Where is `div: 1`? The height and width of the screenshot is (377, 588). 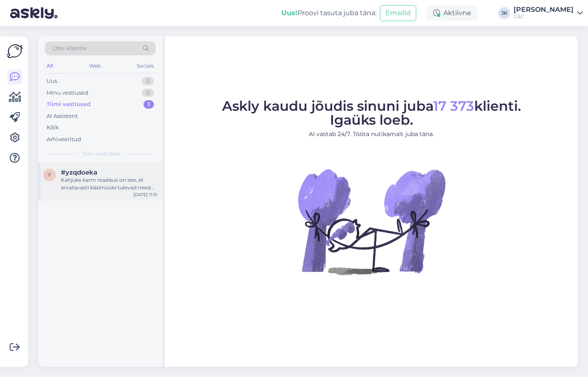
div: 1 is located at coordinates (148, 105).